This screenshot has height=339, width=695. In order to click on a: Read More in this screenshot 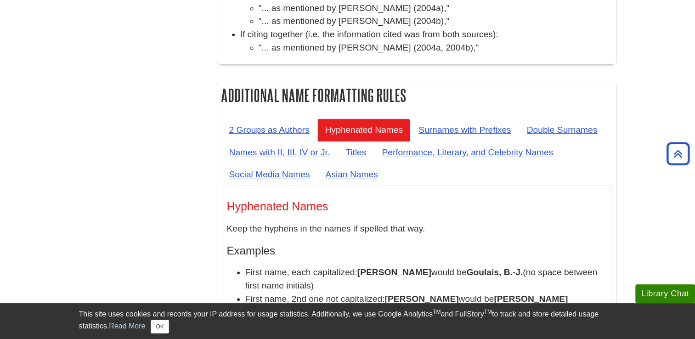, I will do `click(127, 326)`.